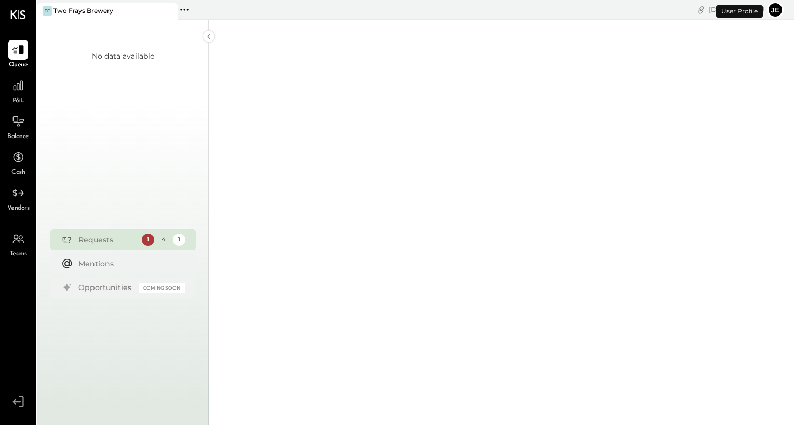 This screenshot has width=794, height=425. I want to click on div: Requests, so click(107, 240).